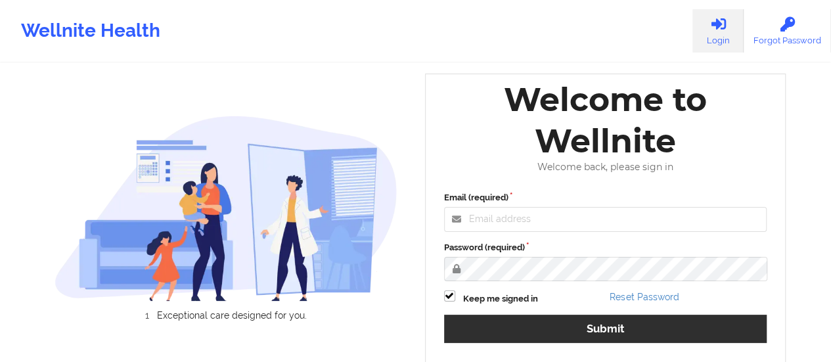 The height and width of the screenshot is (362, 831). What do you see at coordinates (226, 208) in the screenshot?
I see `img: wellnite-auth-hero_200.c722682e.png` at bounding box center [226, 208].